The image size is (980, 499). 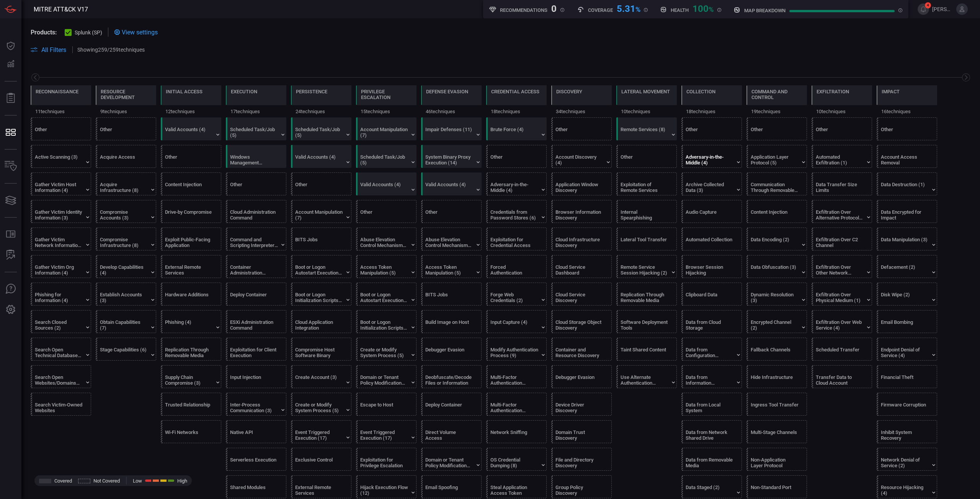 What do you see at coordinates (57, 91) in the screenshot?
I see `div: Reconnaissance` at bounding box center [57, 91].